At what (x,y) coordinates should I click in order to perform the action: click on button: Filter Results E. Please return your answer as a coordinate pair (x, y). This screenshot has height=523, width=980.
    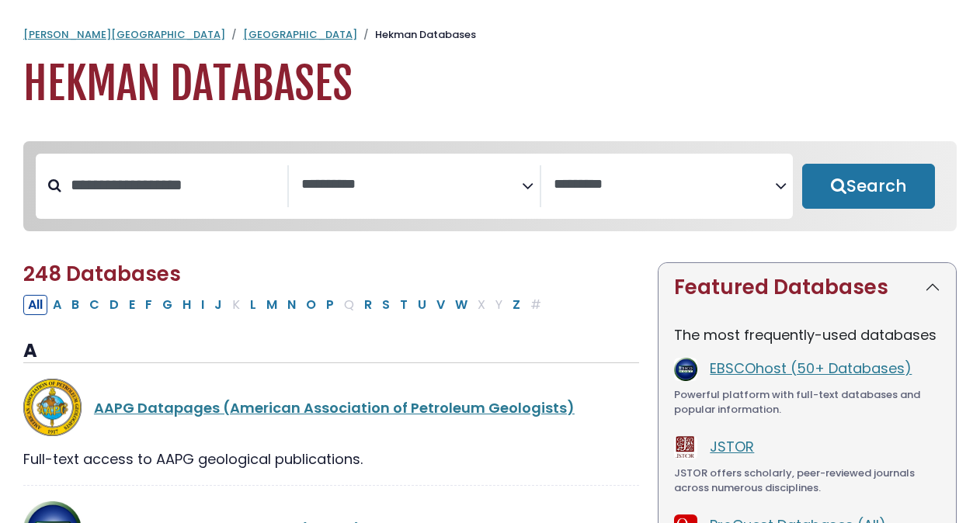
    Looking at the image, I should click on (132, 305).